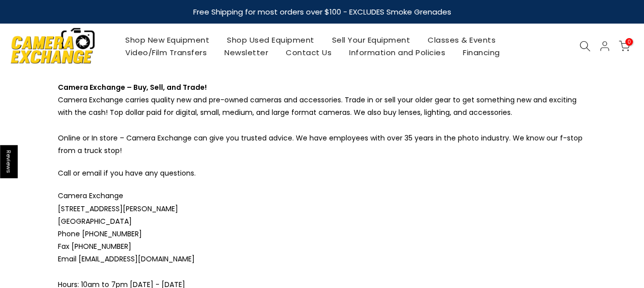 The image size is (644, 288). I want to click on a: Sell Your Equipment, so click(371, 40).